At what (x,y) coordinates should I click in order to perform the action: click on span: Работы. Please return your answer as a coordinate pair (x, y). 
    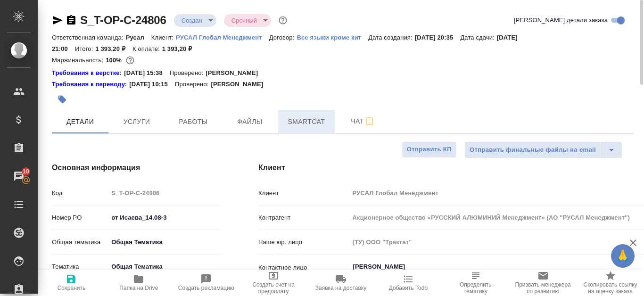
    Looking at the image, I should click on (193, 122).